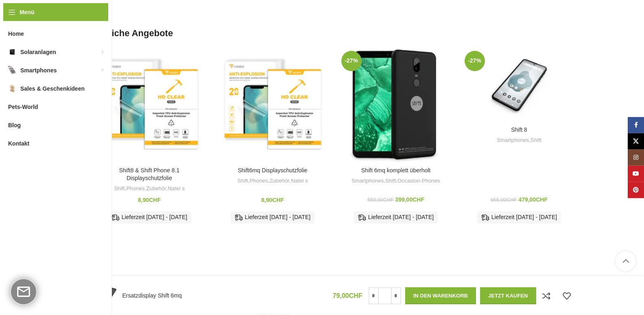 The height and width of the screenshot is (315, 644). What do you see at coordinates (26, 12) in the screenshot?
I see `span: Menü` at bounding box center [26, 12].